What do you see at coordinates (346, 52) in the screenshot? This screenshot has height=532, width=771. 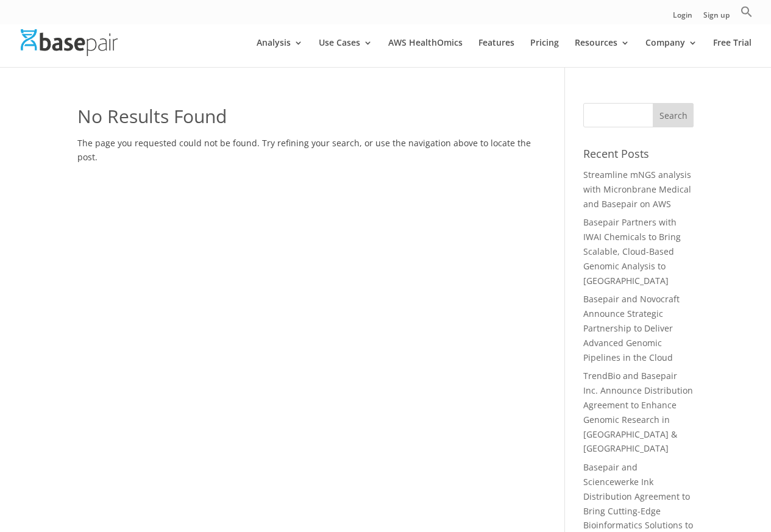 I see `a: Use Cases` at bounding box center [346, 52].